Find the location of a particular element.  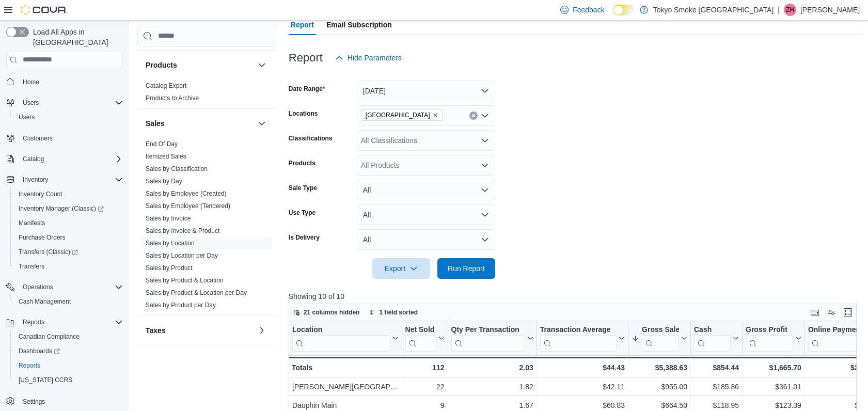

span: Canadian Compliance is located at coordinates (69, 337).